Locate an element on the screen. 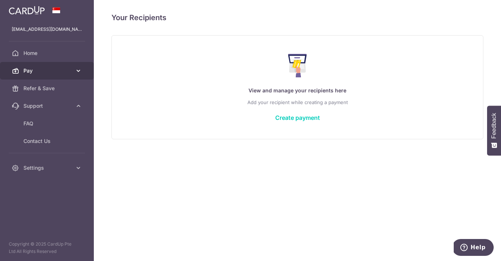 The width and height of the screenshot is (501, 261). span: FAQ is located at coordinates (48, 124).